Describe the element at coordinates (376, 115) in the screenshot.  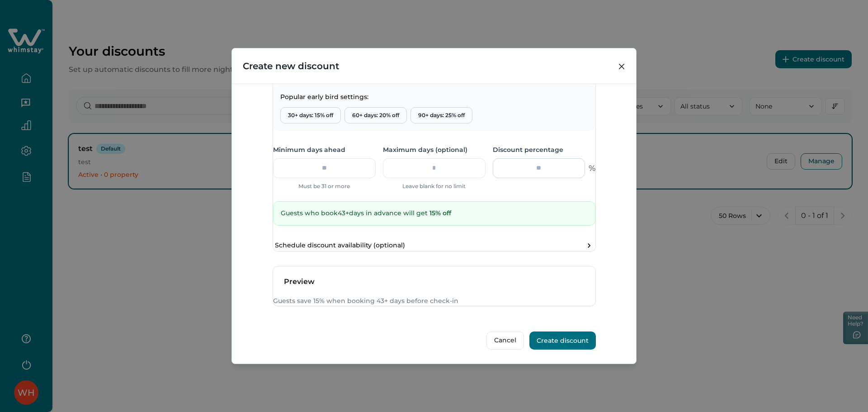
I see `button: 60+ days: 20% off` at that location.